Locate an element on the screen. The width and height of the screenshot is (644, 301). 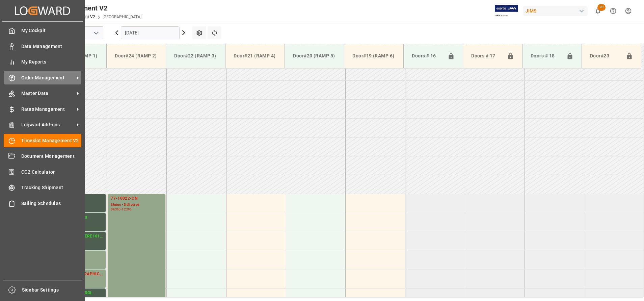
div: Doors # 18 is located at coordinates (546, 56).